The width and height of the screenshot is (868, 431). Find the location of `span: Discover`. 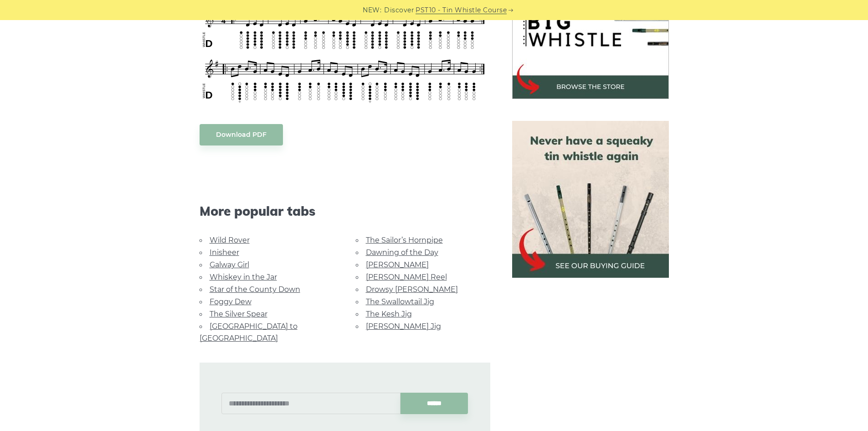

span: Discover is located at coordinates (399, 10).